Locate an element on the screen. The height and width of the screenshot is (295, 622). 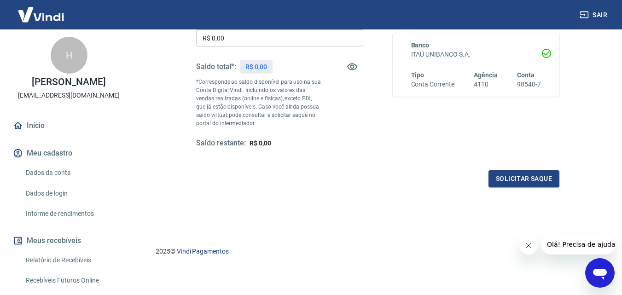
h6: 4110 is located at coordinates (485, 84).